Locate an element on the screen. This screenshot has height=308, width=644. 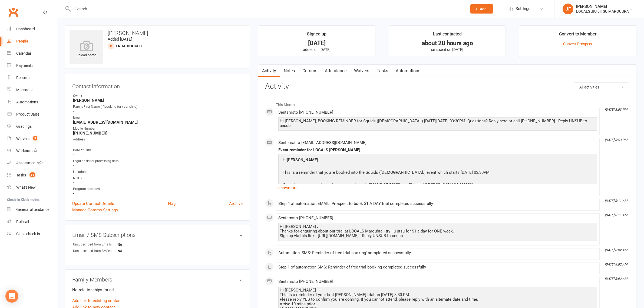
a: Waivers is located at coordinates (362, 71).